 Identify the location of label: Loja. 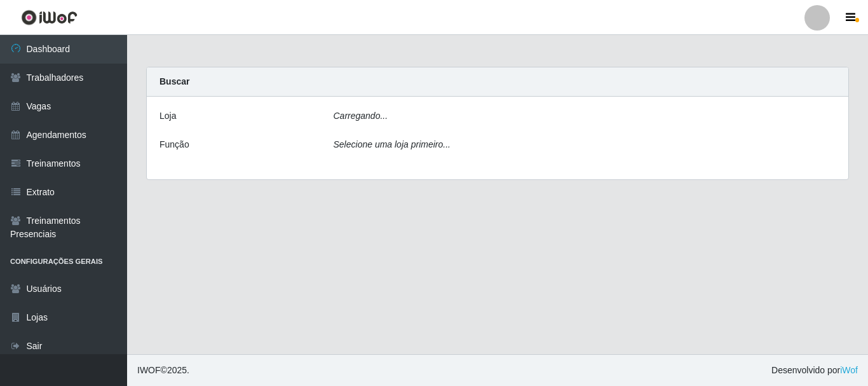
(168, 115).